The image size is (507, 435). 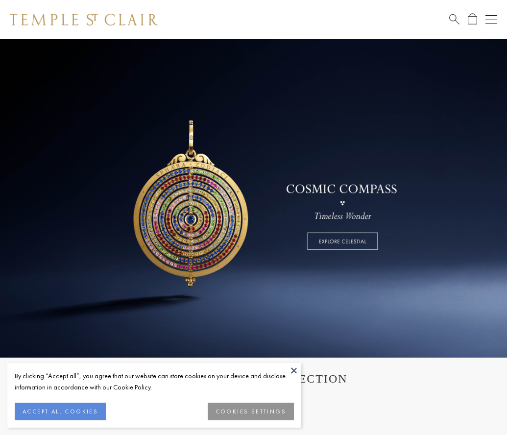 I want to click on button: COOKIES SETTINGS, so click(x=251, y=411).